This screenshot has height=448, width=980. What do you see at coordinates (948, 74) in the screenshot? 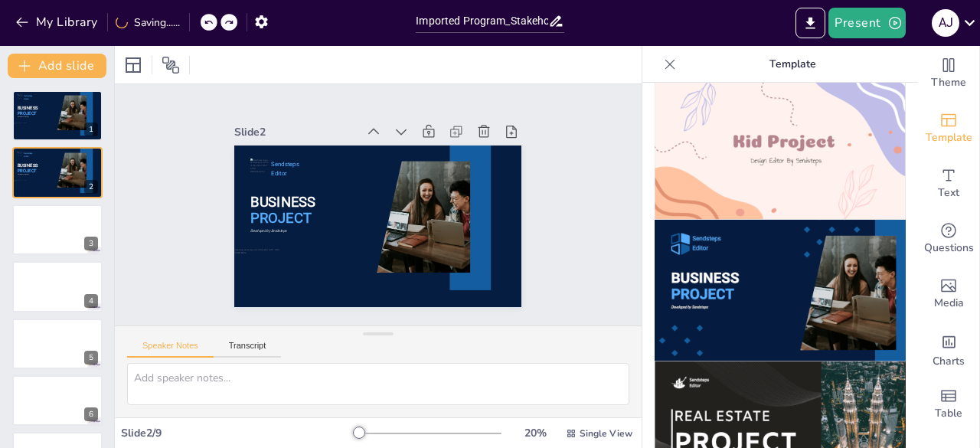
I see `div: Change the overall theme` at bounding box center [948, 74].